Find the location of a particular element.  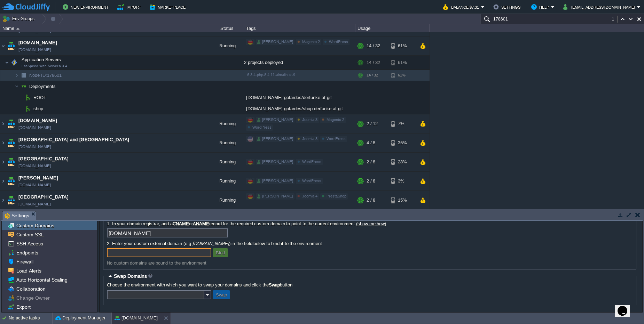

span: Change Owner is located at coordinates (32, 298).